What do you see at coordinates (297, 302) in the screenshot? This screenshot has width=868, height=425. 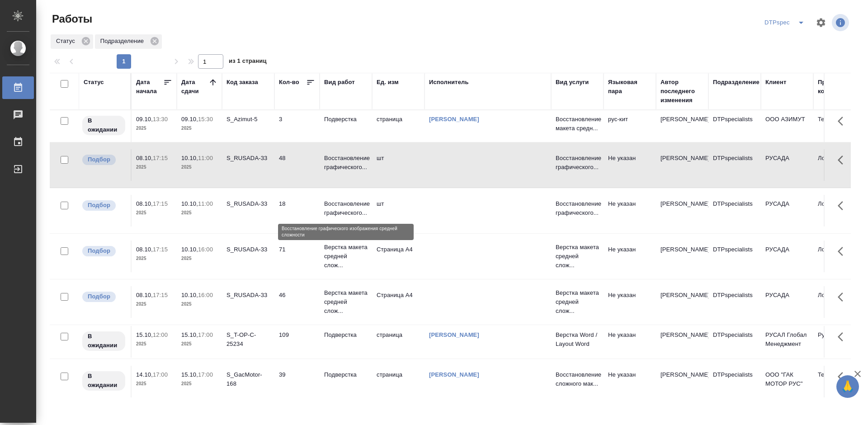 I see `td: 46` at bounding box center [297, 302].